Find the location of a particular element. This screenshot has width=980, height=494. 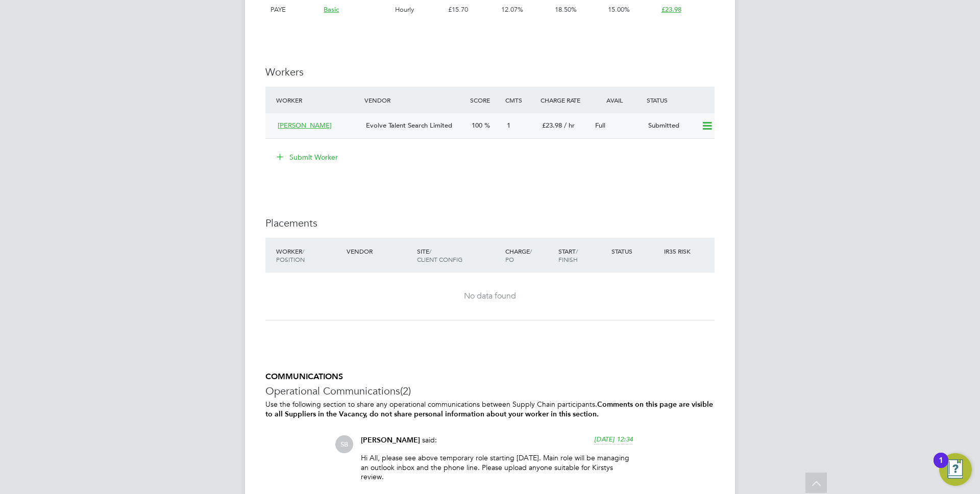

div: Charge is located at coordinates (530, 256).